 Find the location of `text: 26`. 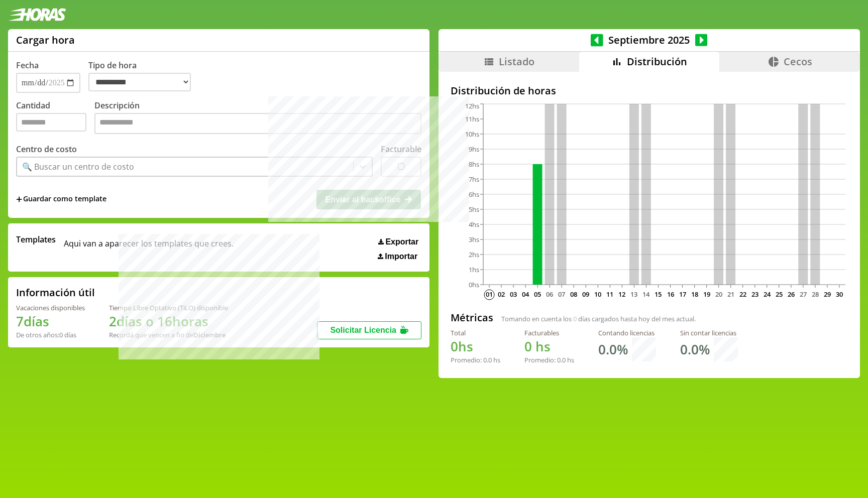

text: 26 is located at coordinates (791, 294).